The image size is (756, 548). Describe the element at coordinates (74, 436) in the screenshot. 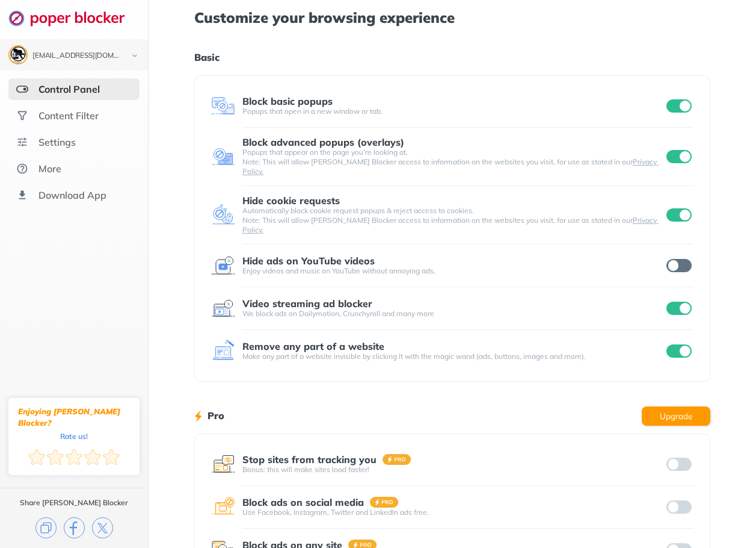

I see `div: Rate us!` at that location.